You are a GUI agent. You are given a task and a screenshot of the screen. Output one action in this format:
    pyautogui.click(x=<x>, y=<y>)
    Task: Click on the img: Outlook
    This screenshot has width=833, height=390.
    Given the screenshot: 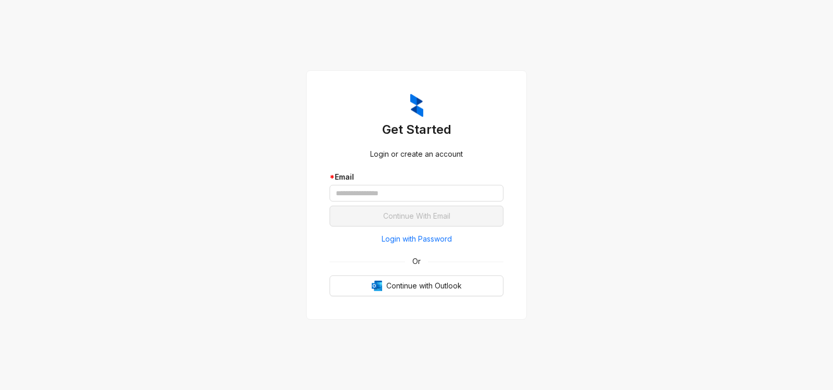 What is the action you would take?
    pyautogui.click(x=377, y=286)
    